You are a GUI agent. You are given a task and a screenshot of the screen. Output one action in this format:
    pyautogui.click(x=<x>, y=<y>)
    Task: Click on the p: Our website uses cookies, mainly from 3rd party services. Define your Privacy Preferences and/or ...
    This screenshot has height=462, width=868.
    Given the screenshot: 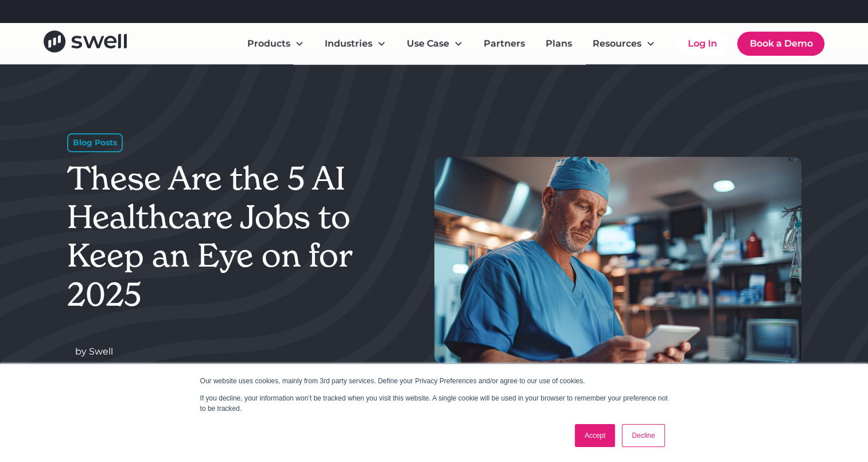 What is the action you would take?
    pyautogui.click(x=435, y=381)
    